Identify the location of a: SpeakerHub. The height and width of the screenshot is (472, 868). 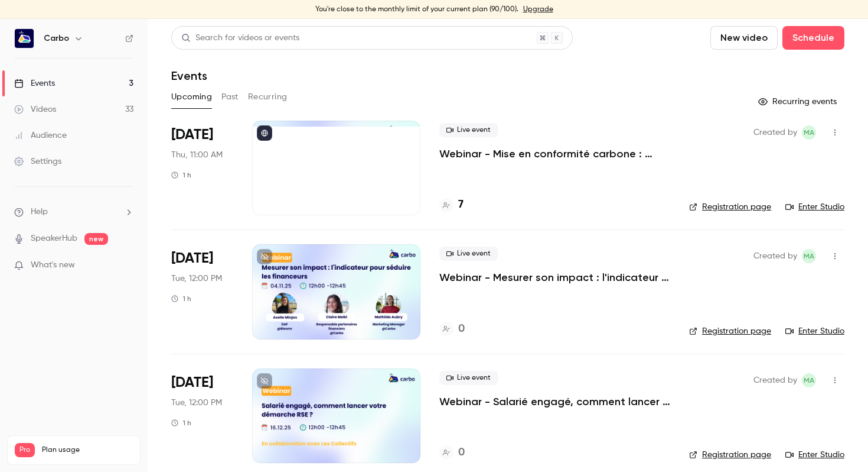
(53, 238).